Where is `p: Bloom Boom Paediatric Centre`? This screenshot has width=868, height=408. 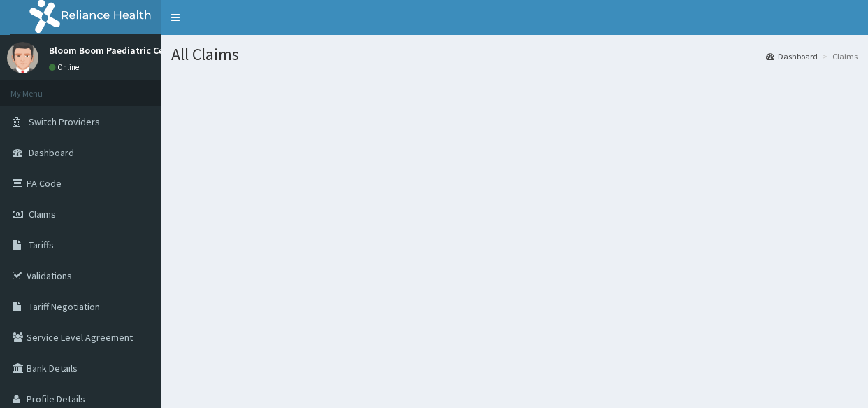 p: Bloom Boom Paediatric Centre is located at coordinates (116, 50).